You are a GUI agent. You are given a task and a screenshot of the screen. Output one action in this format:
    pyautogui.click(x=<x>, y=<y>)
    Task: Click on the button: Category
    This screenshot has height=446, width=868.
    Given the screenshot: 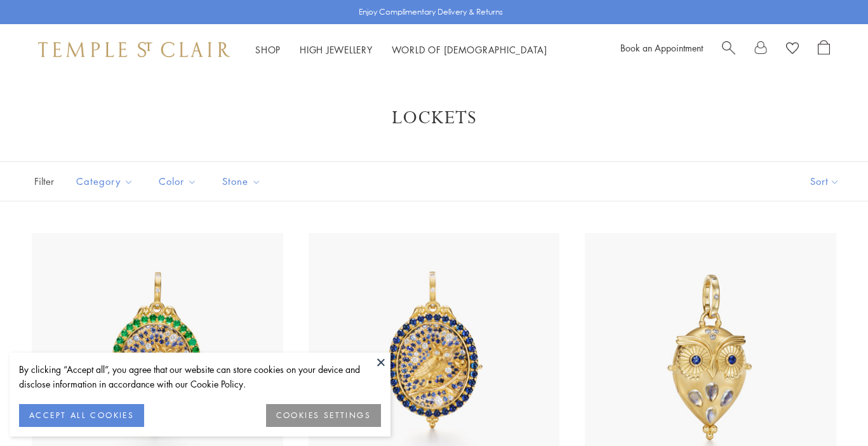 What is the action you would take?
    pyautogui.click(x=105, y=181)
    